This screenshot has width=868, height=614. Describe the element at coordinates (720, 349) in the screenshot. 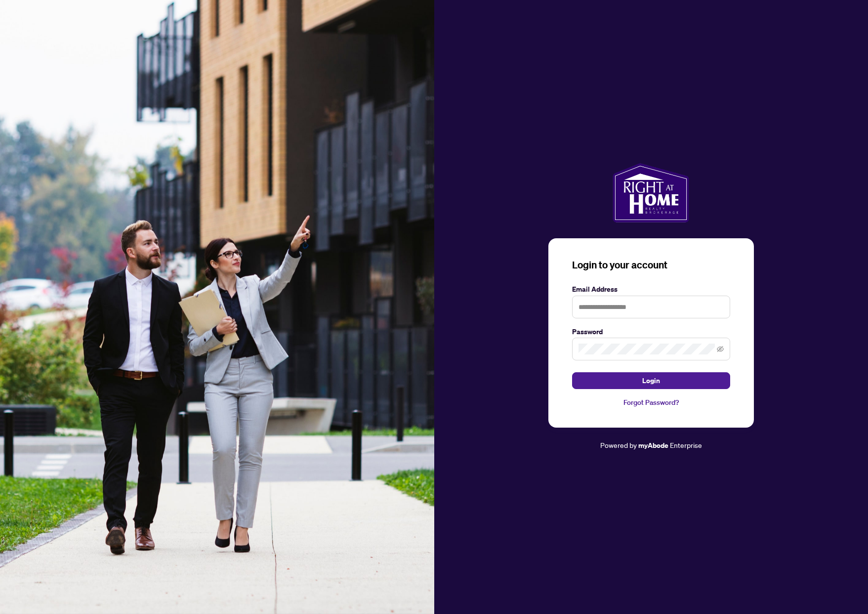

I see `span: eye-invisible` at that location.